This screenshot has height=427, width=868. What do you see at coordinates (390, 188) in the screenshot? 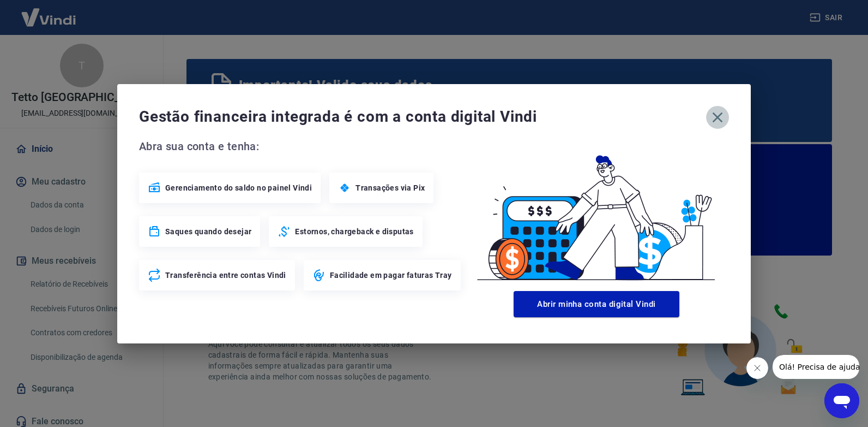
I see `span: Transações via Pix` at bounding box center [390, 188].